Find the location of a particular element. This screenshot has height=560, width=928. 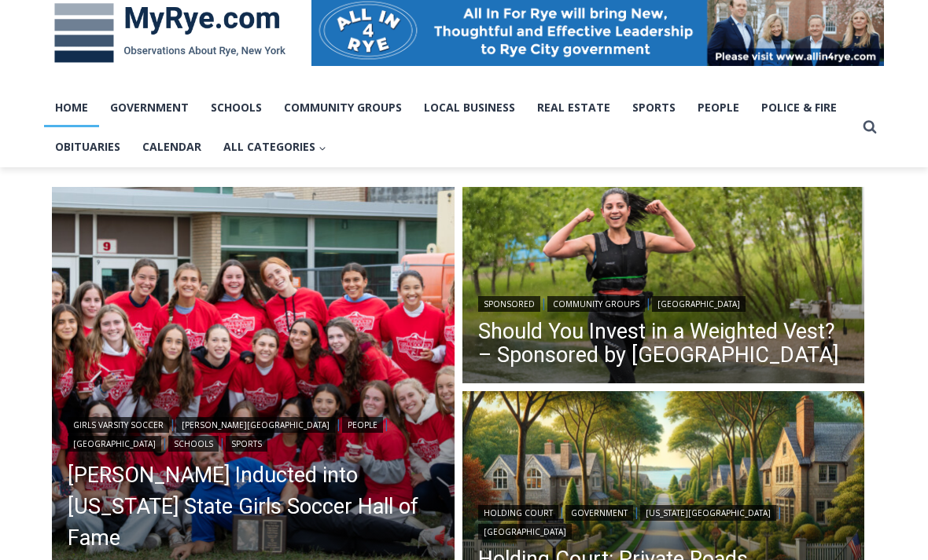

button: Child menu of All Categories is located at coordinates (274, 147).